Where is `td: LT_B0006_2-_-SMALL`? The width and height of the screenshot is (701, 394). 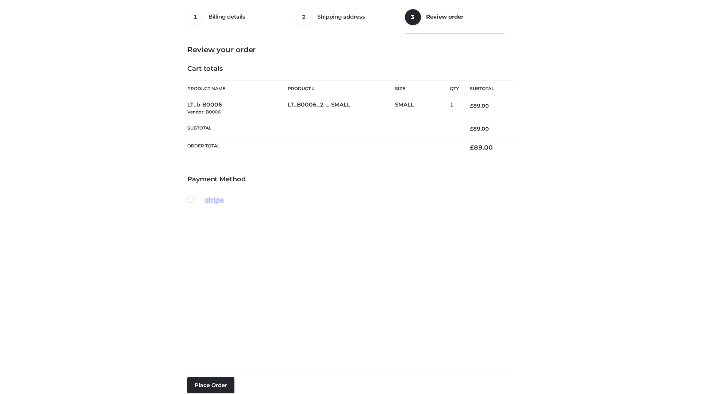 td: LT_B0006_2-_-SMALL is located at coordinates (341, 108).